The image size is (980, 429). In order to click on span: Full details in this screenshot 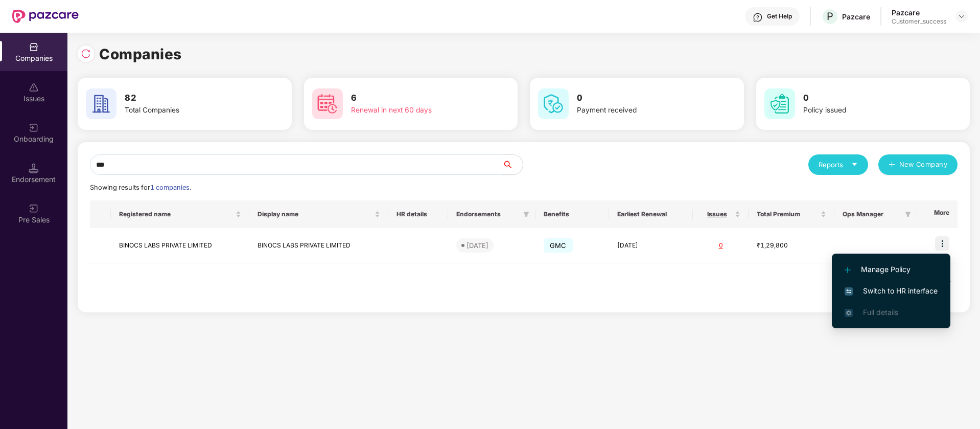, I will do `click(880, 312)`.